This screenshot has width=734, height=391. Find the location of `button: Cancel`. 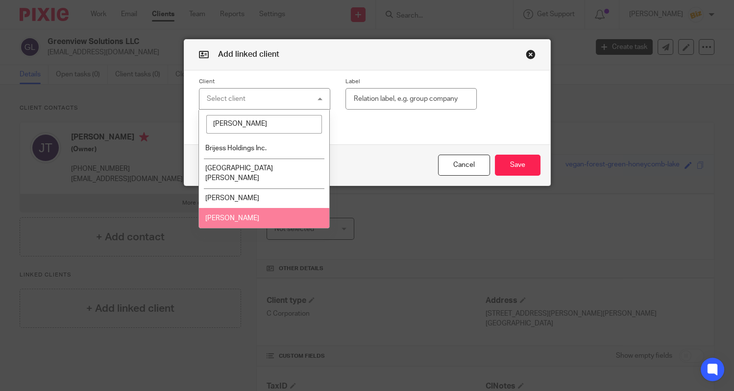

button: Cancel is located at coordinates (464, 165).